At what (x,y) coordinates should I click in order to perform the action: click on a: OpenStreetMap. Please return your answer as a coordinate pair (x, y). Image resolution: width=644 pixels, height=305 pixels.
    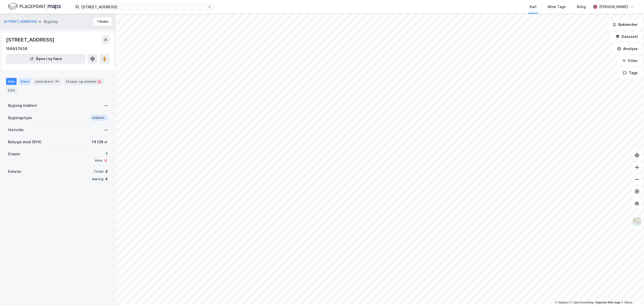
    Looking at the image, I should click on (582, 302).